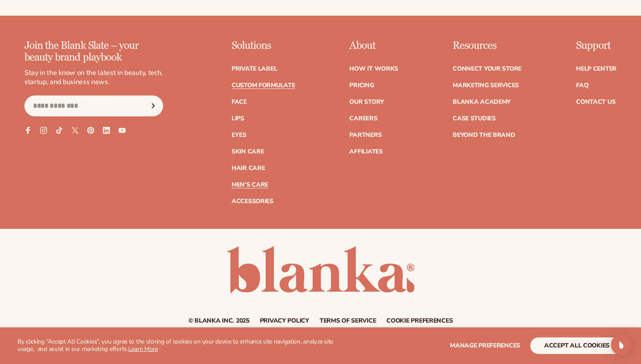  Describe the element at coordinates (94, 51) in the screenshot. I see `p: Join the Blank Slate – your beauty brand playbook` at that location.